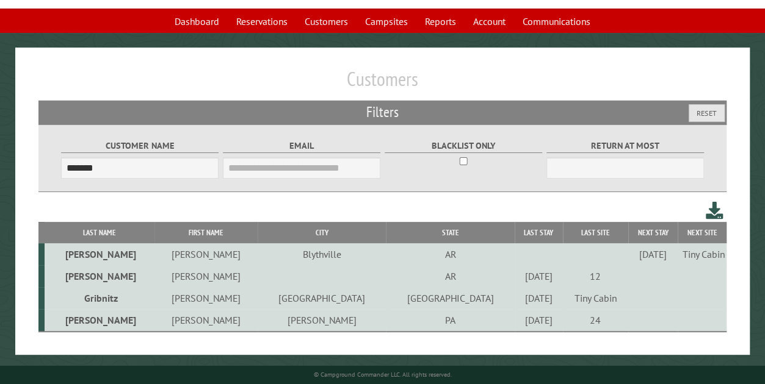 The width and height of the screenshot is (765, 384). I want to click on a: Dashboard, so click(197, 21).